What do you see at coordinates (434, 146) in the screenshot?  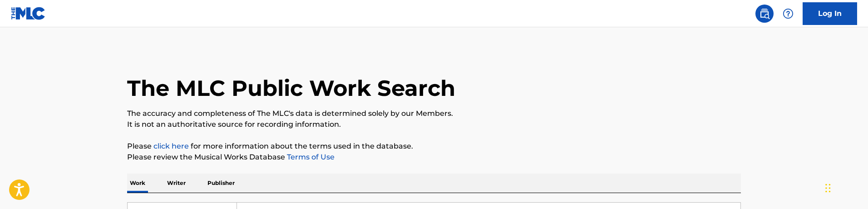 I see `p: Please for more information about the terms used in the database.` at bounding box center [434, 146].